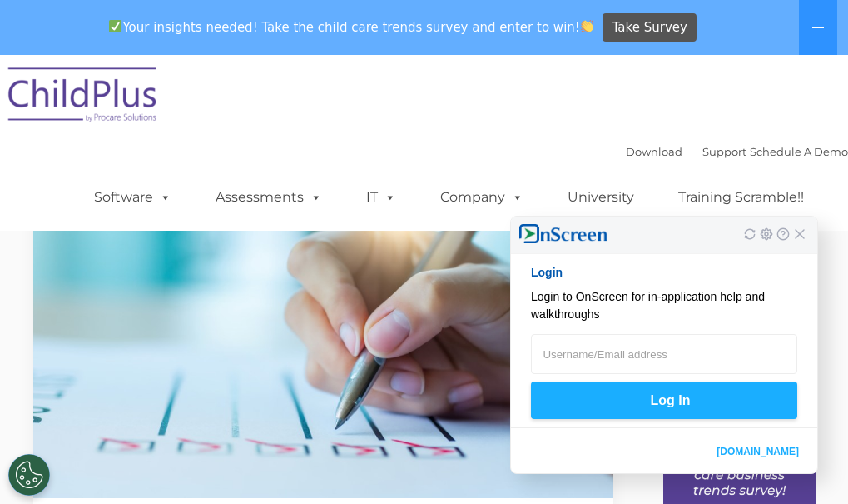 The image size is (848, 504). I want to click on a: Company, so click(482, 197).